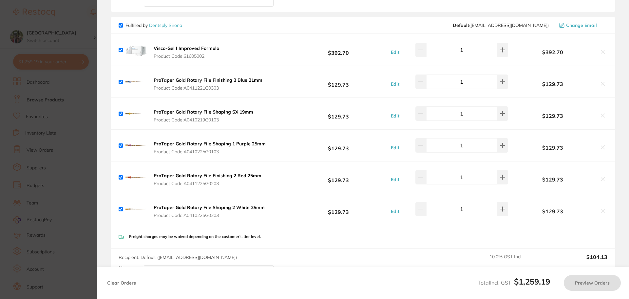 Image resolution: width=629 pixels, height=299 pixels. Describe the element at coordinates (582, 25) in the screenshot. I see `span: Change Email` at that location.